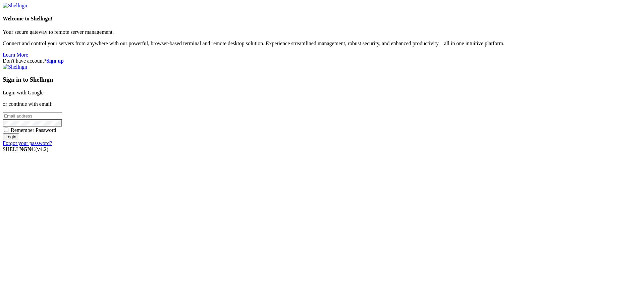 The width and height of the screenshot is (644, 305). What do you see at coordinates (11, 137) in the screenshot?
I see `input: Login` at bounding box center [11, 137].